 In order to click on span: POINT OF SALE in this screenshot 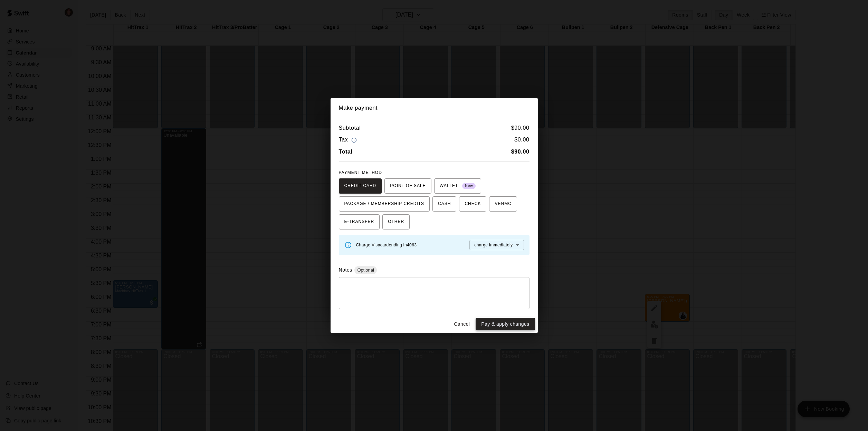, I will do `click(408, 186)`.